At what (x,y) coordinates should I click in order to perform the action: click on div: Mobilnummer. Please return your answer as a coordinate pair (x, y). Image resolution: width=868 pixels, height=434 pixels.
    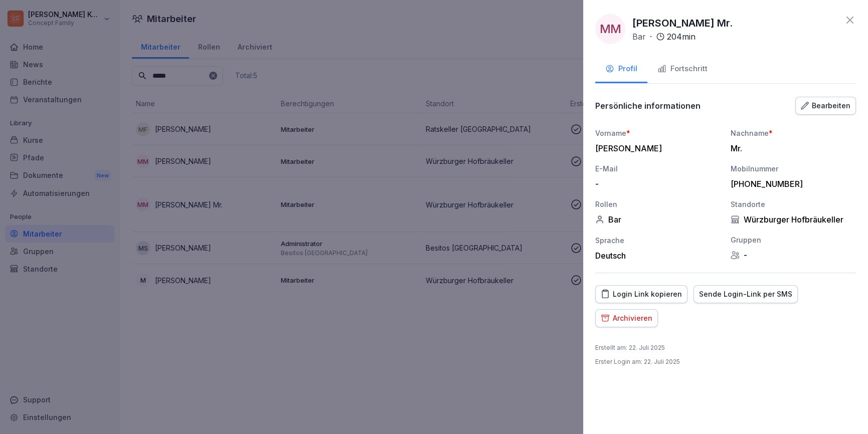
    Looking at the image, I should click on (793, 169).